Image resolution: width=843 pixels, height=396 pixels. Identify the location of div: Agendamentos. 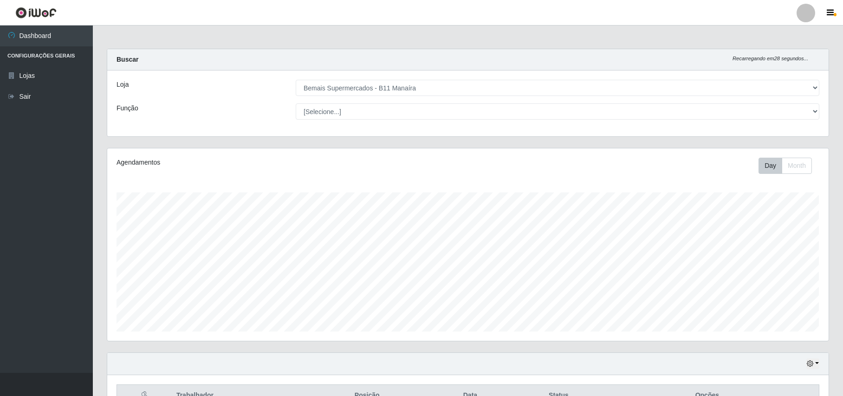
(259, 162).